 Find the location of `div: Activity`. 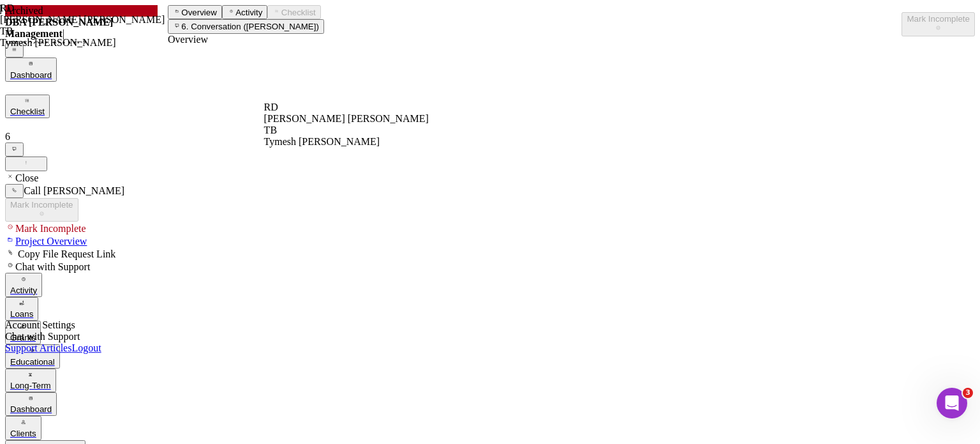

div: Activity is located at coordinates (24, 290).